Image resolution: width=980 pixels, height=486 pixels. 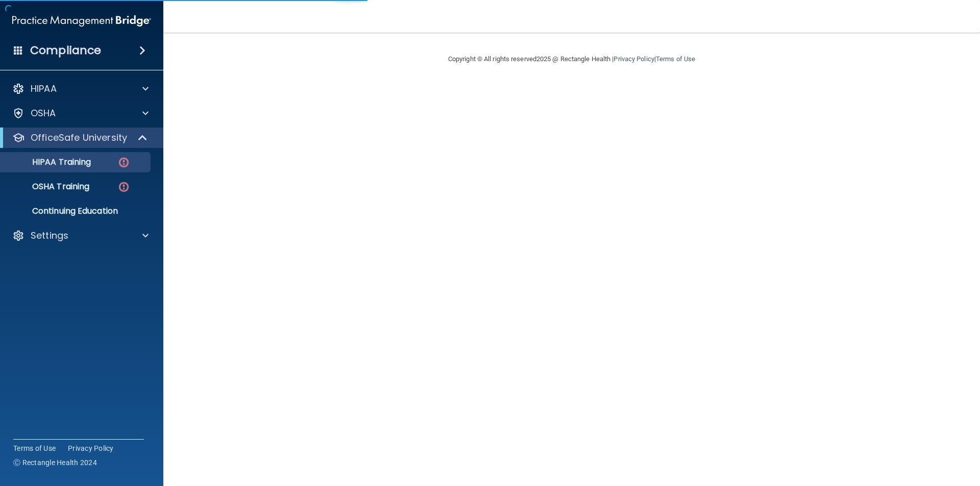 What do you see at coordinates (80, 236) in the screenshot?
I see `a: Settings` at bounding box center [80, 236].